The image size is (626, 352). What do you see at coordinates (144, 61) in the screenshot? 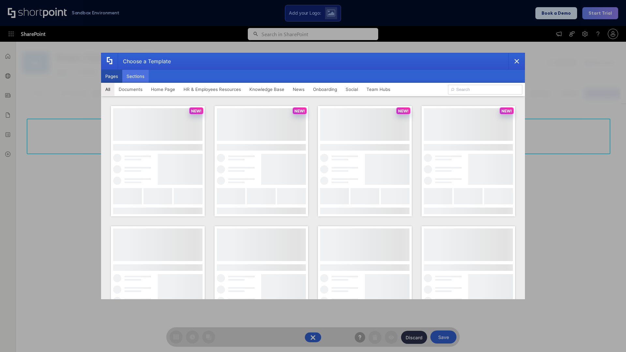
I see `div: Choose a Template` at bounding box center [144, 61].